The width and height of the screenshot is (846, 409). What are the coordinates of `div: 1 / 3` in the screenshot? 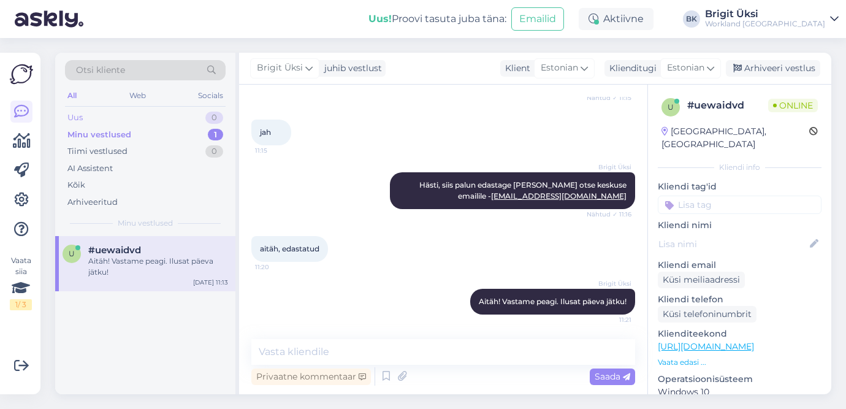 It's located at (21, 305).